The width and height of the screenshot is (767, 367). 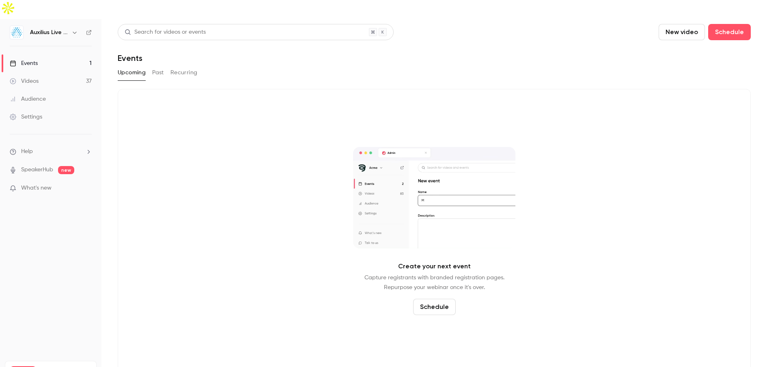 What do you see at coordinates (24, 81) in the screenshot?
I see `div: Videos` at bounding box center [24, 81].